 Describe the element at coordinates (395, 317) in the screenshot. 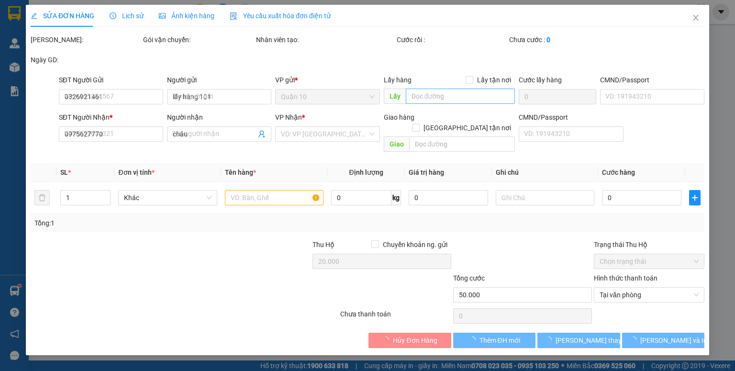

I see `div: Chưa thanh toán` at that location.